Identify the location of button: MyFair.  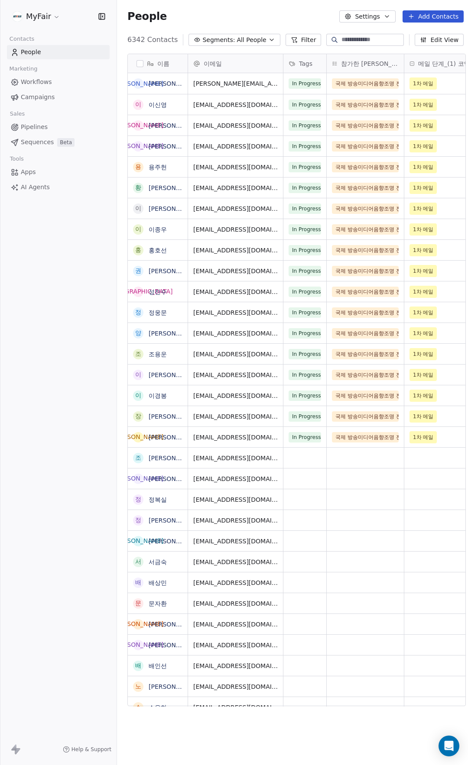
(36, 16).